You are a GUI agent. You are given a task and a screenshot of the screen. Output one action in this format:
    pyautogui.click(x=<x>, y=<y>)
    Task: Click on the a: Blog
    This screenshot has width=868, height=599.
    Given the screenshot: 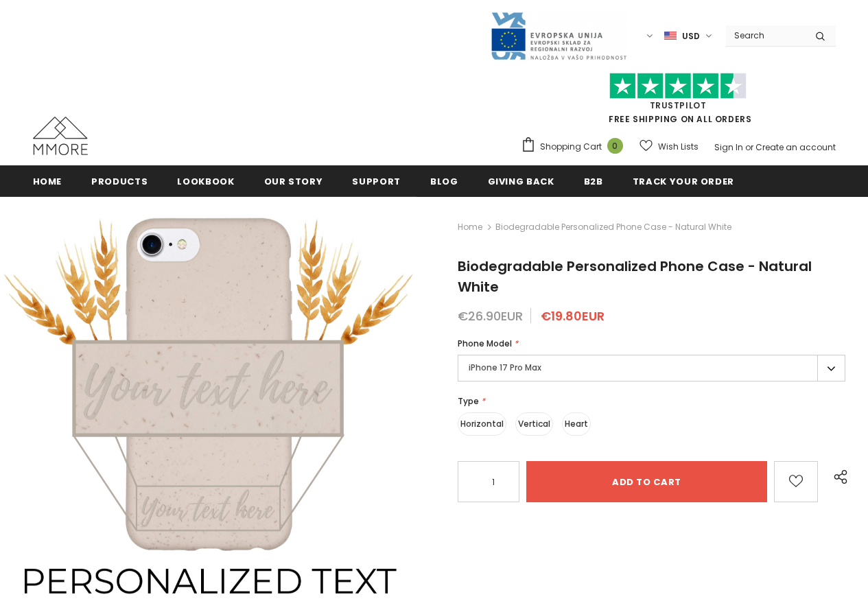 What is the action you would take?
    pyautogui.click(x=444, y=181)
    